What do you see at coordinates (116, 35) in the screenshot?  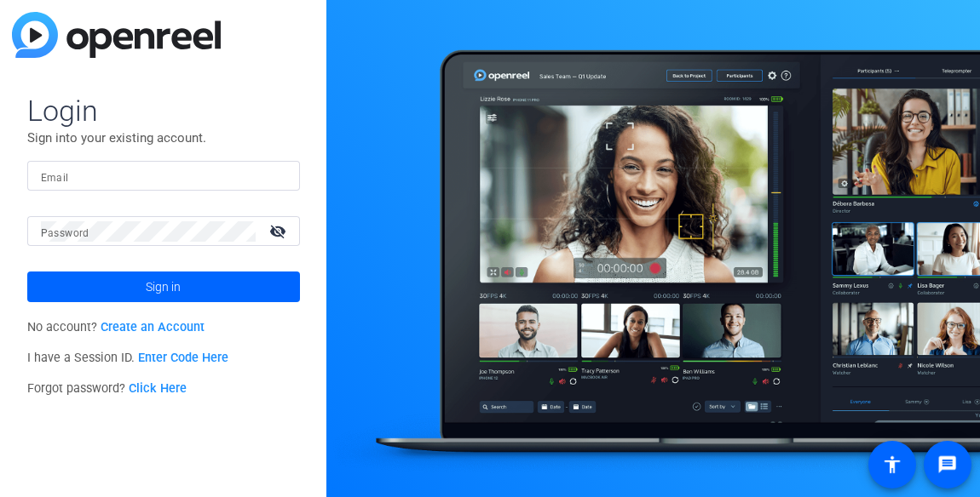 I see `img: blue-gradient.svg` at bounding box center [116, 35].